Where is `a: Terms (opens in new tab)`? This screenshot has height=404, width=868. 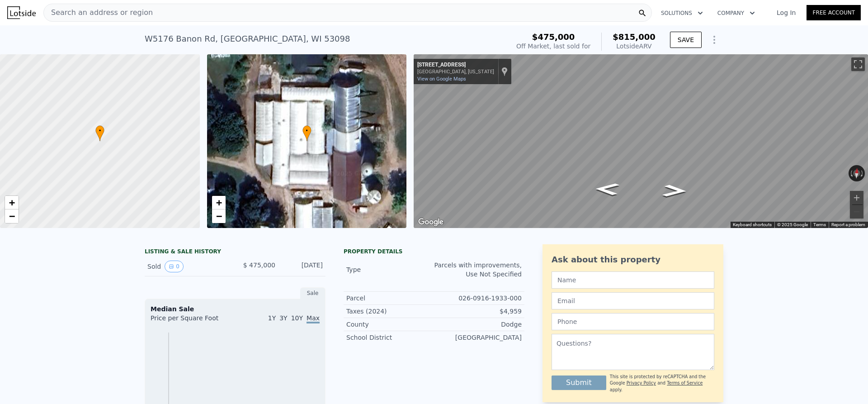 a: Terms (opens in new tab) is located at coordinates (819, 224).